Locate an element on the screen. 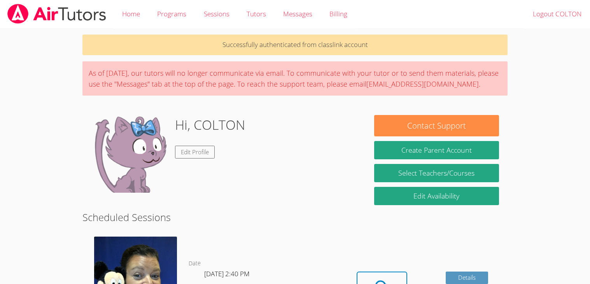  h2: Scheduled Sessions is located at coordinates (295, 217).